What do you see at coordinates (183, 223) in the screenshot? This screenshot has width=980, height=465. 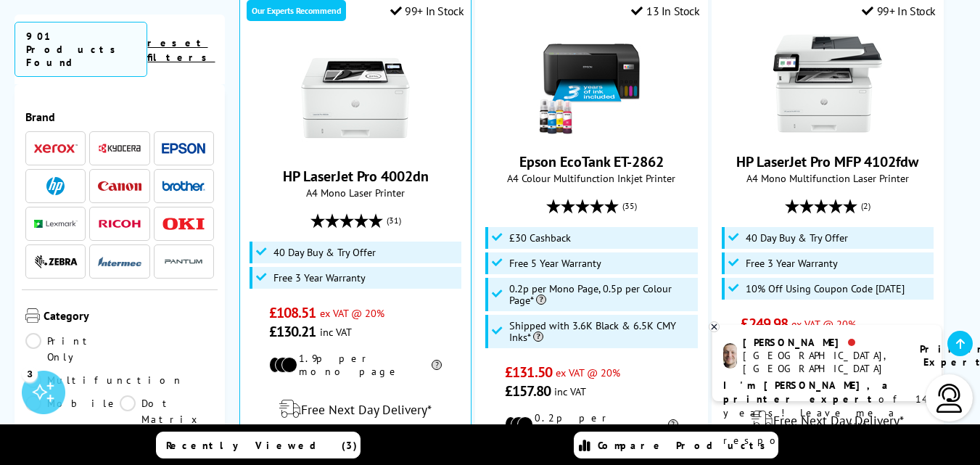 I see `a: OKI` at bounding box center [183, 223].